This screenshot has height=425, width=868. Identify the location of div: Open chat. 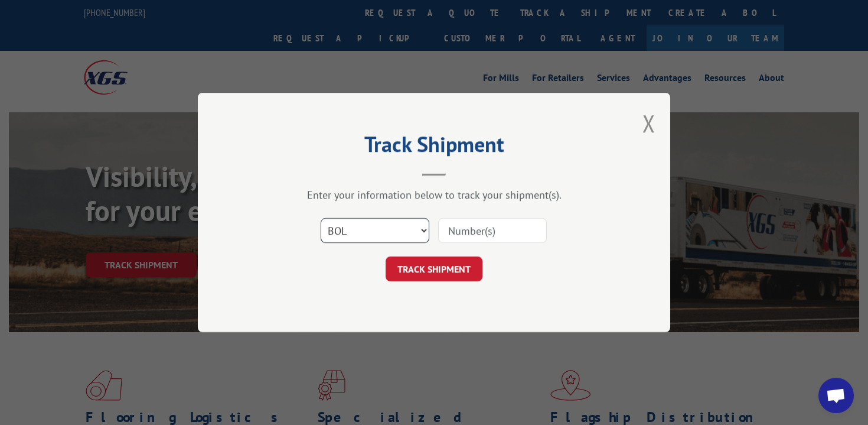
(836, 395).